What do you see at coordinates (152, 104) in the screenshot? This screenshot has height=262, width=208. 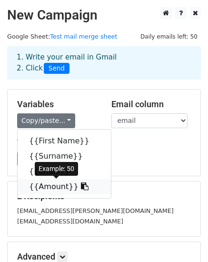 I see `h5: Email column` at bounding box center [152, 104].